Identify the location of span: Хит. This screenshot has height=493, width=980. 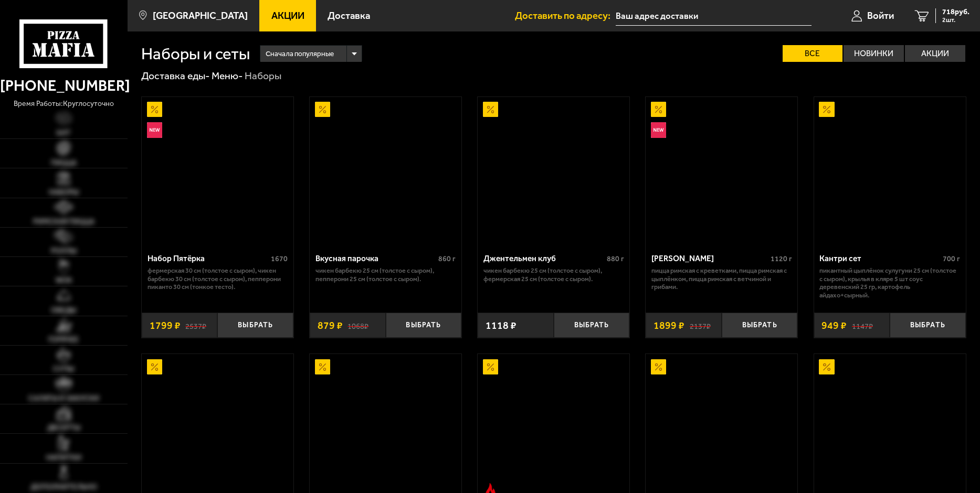
(63, 133).